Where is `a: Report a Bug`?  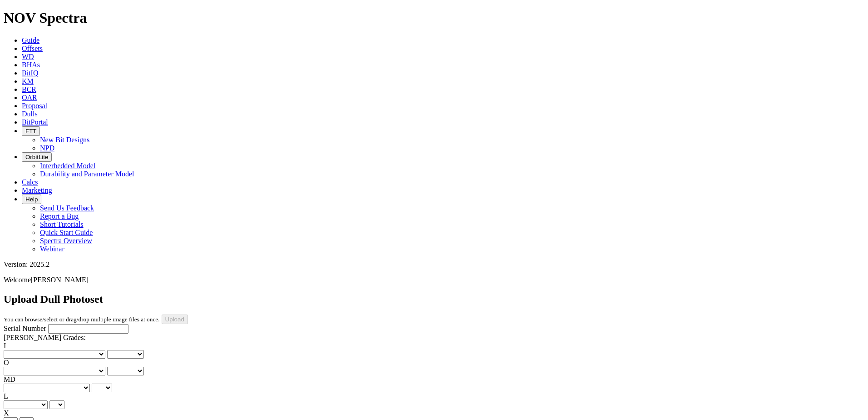 a: Report a Bug is located at coordinates (59, 216).